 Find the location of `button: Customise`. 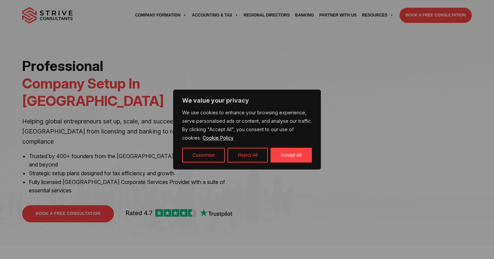

button: Customise is located at coordinates (203, 155).